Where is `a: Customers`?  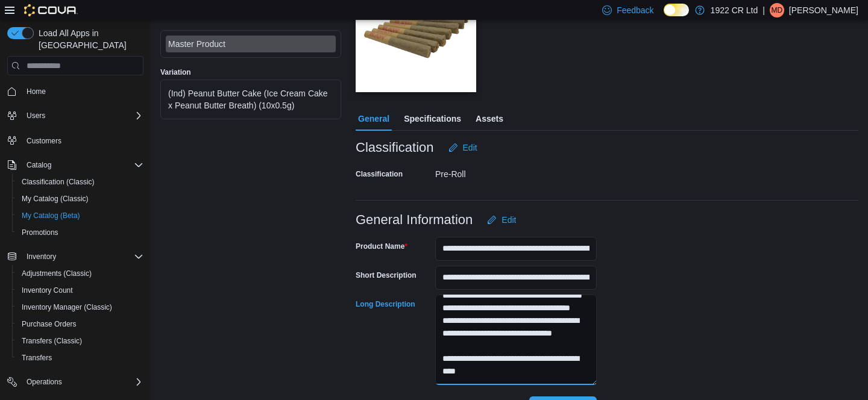 a: Customers is located at coordinates (44, 141).